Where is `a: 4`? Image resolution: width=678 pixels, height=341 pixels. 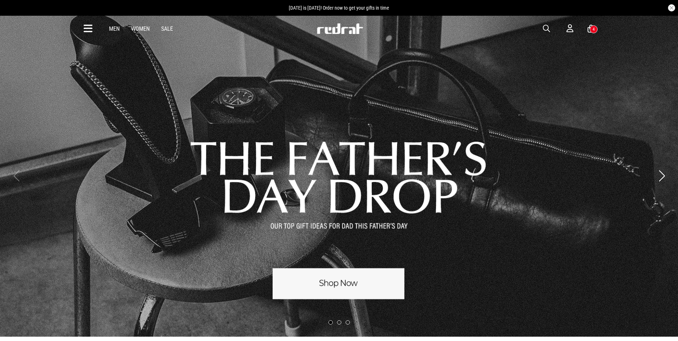 a: 4 is located at coordinates (590, 29).